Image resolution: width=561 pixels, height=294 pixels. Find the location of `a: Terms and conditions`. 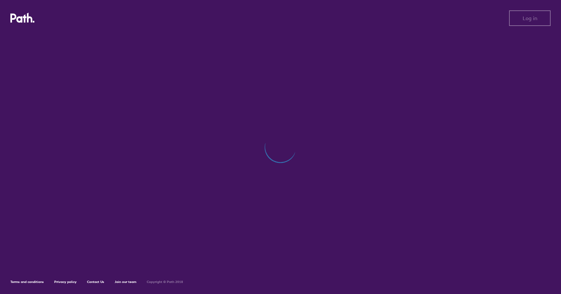

a: Terms and conditions is located at coordinates (27, 282).